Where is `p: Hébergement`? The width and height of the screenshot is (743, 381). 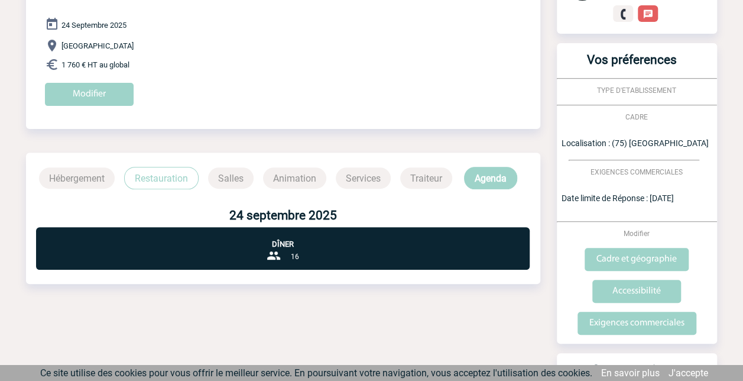
p: Hébergement is located at coordinates (77, 178).